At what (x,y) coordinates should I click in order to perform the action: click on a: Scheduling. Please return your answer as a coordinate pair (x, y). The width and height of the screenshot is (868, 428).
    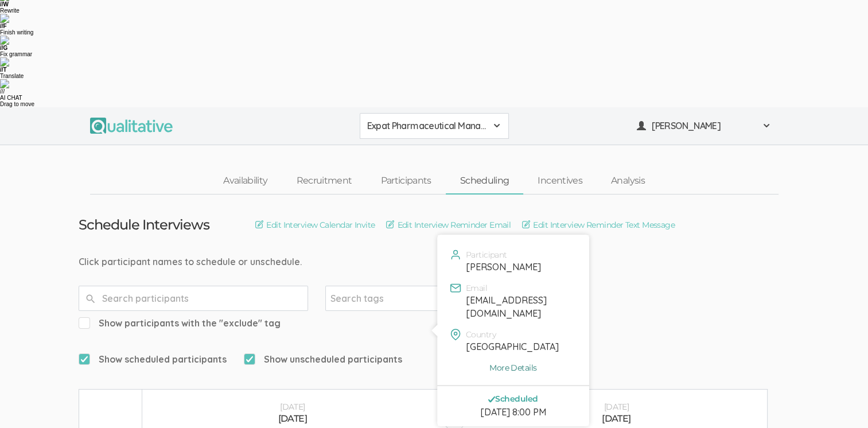
    Looking at the image, I should click on (485, 181).